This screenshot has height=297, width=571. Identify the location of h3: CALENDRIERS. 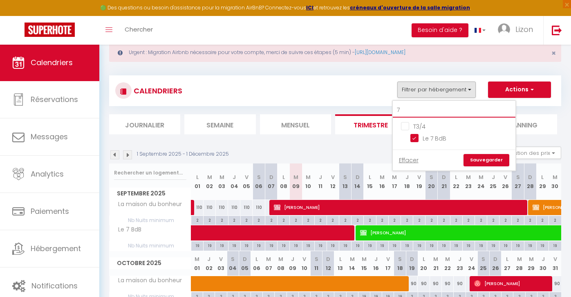
(157, 90).